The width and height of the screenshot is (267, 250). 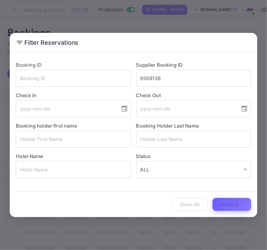 I want to click on h2: Filter Reservations, so click(x=133, y=43).